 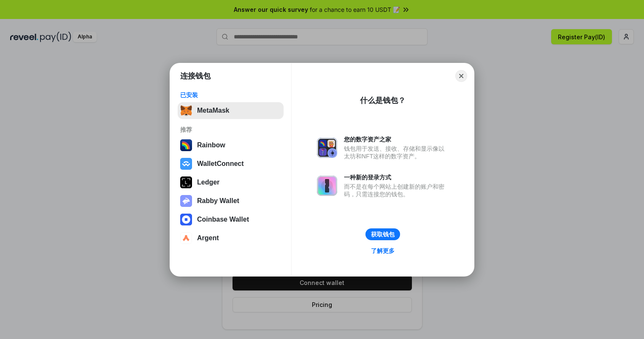 I want to click on div: Rainbow, so click(x=211, y=145).